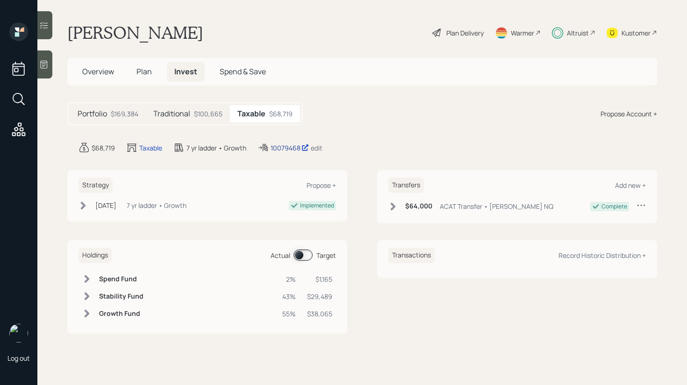 The width and height of the screenshot is (687, 385). What do you see at coordinates (523, 33) in the screenshot?
I see `div: Warmer` at bounding box center [523, 33].